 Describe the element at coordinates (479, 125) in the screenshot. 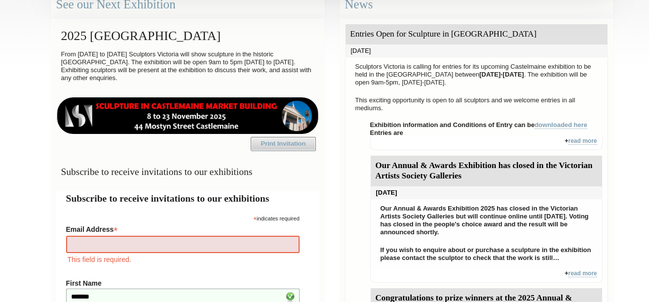

I see `strong: Exhibition information and Conditions of Entry can be` at that location.